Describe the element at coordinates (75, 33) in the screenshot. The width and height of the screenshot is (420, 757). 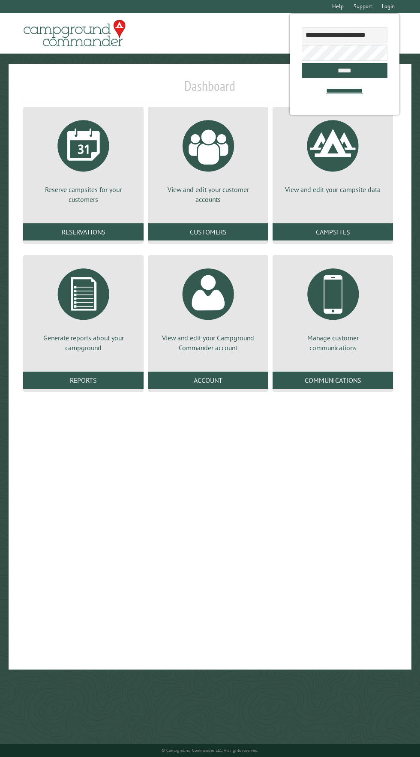
I see `img: Campground Commander` at that location.